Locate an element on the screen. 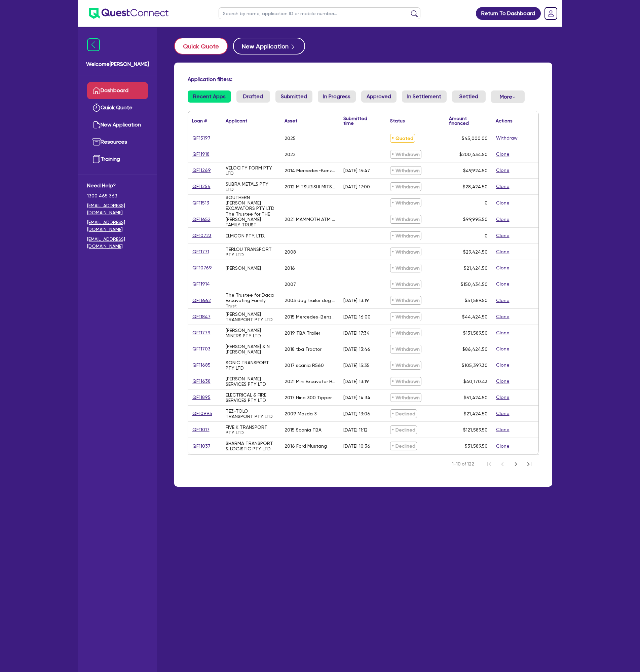 This screenshot has width=640, height=672. a: New Application is located at coordinates (269, 46).